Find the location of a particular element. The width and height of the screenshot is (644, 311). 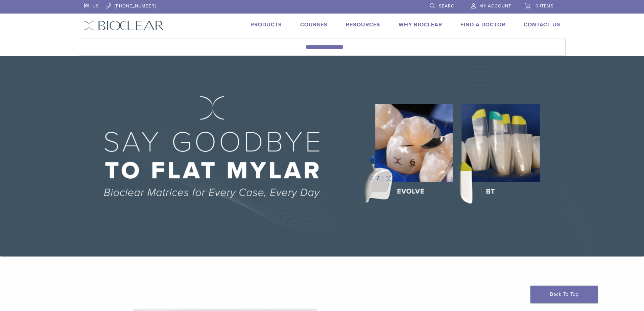

a: Resources is located at coordinates (363, 24).